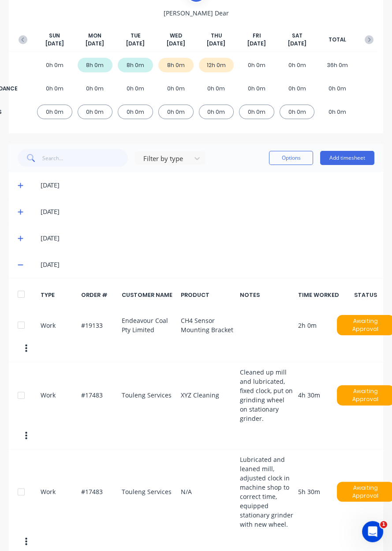  I want to click on span: SAT, so click(297, 36).